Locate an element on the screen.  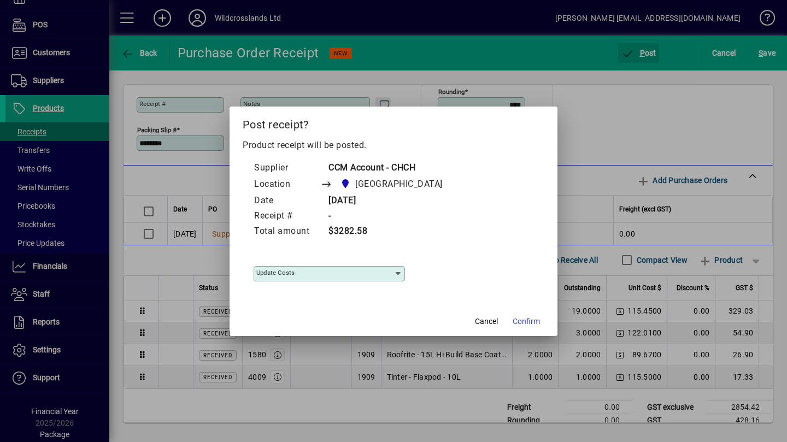
td: Supplier is located at coordinates (287, 168).